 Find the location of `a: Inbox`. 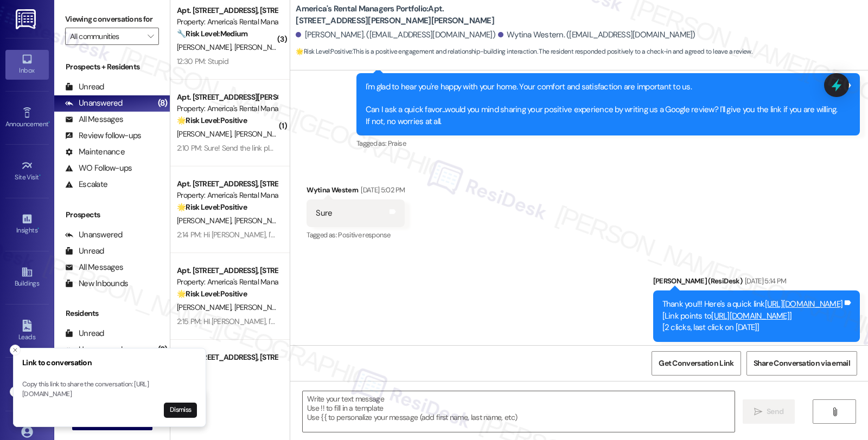

a: Inbox is located at coordinates (27, 64).